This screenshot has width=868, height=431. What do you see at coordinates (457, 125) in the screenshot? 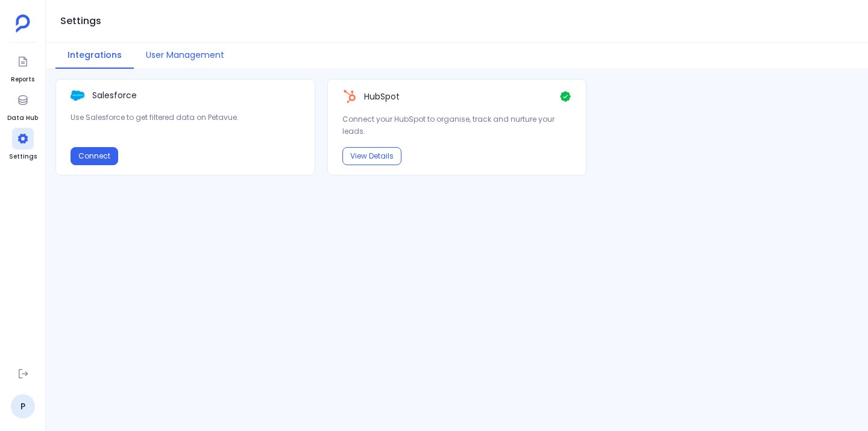
I see `p: Connect your HubSpot to organise, track and nurture your leads.` at bounding box center [457, 125].